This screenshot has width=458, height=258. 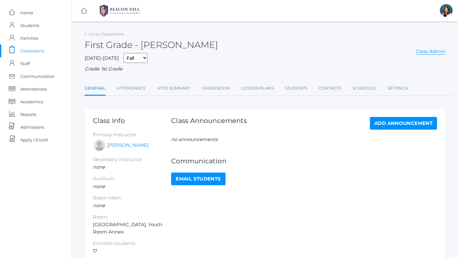 What do you see at coordinates (33, 89) in the screenshot?
I see `span: Attendances` at bounding box center [33, 89].